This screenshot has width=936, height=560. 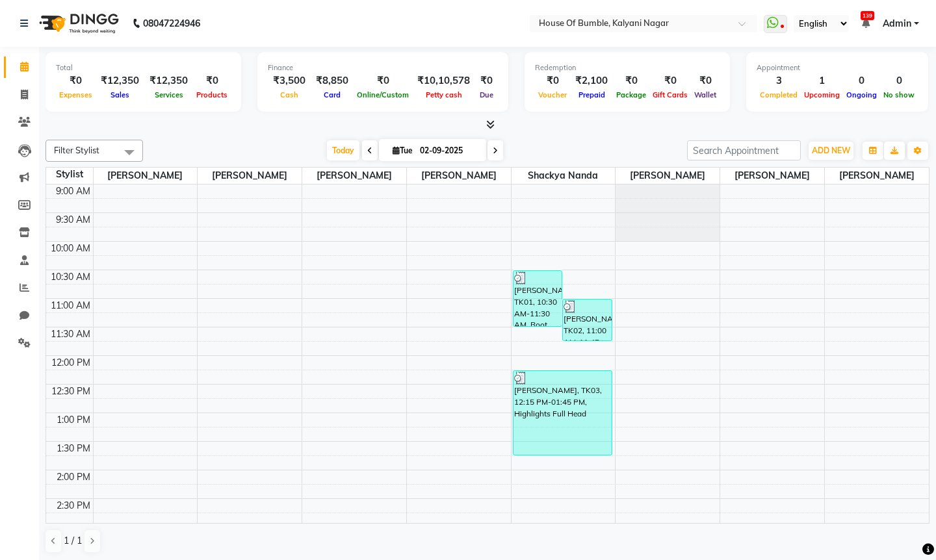 I want to click on b: 08047224946, so click(x=172, y=24).